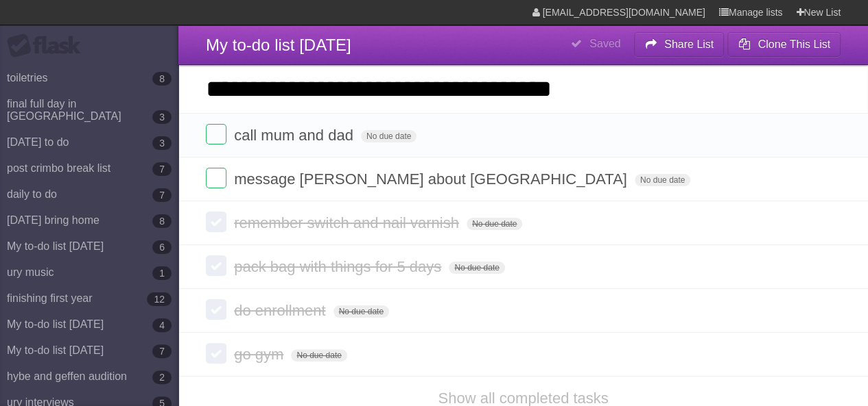 The width and height of the screenshot is (868, 406). Describe the element at coordinates (260, 355) in the screenshot. I see `span: go gym` at that location.